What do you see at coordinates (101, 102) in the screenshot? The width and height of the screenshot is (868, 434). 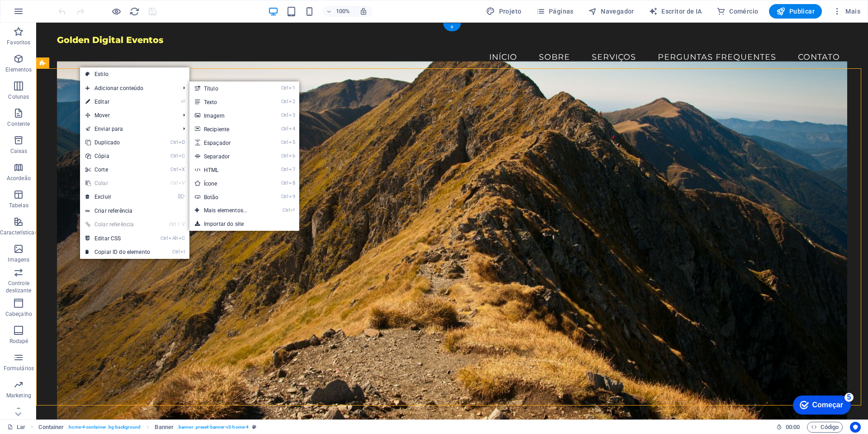 I see `font: Editar` at bounding box center [101, 102].